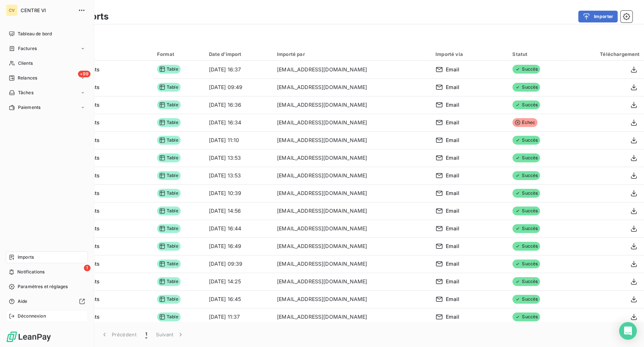  Describe the element at coordinates (525, 123) in the screenshot. I see `span: Échec` at that location.